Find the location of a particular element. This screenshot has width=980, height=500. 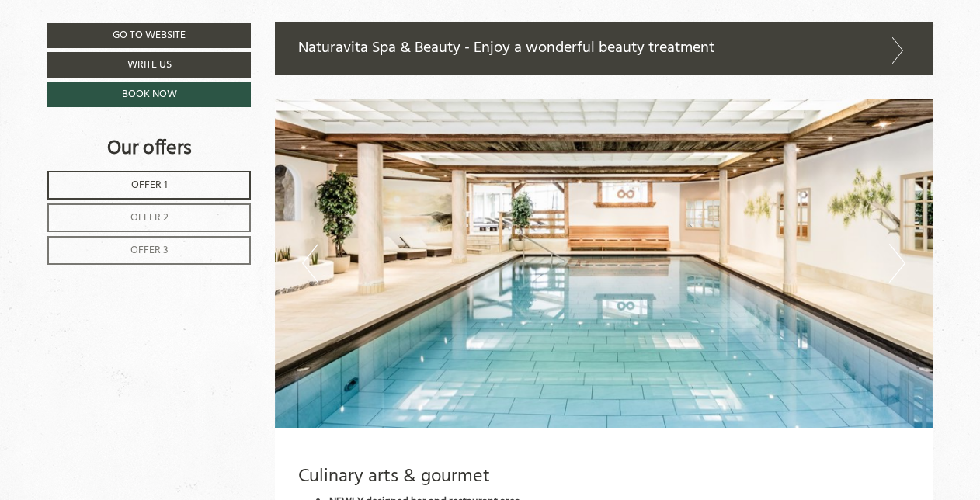

div: Hello, how can we help you? is located at coordinates (87, 62).